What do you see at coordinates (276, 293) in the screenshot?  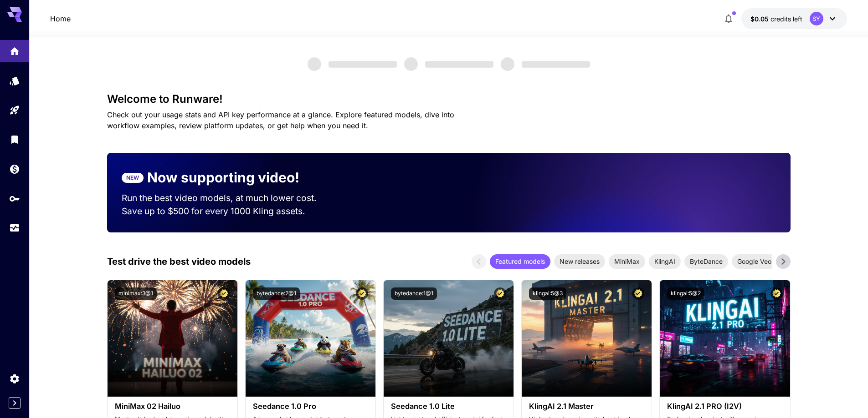 I see `button: bytedance:2@1` at bounding box center [276, 293].